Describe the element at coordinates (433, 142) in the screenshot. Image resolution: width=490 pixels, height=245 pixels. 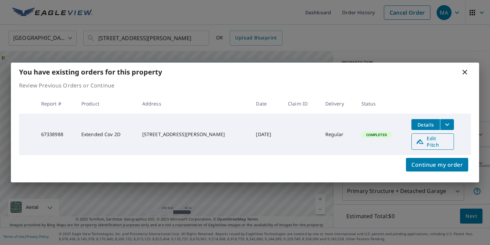
I see `span: Edit Pitch` at that location.